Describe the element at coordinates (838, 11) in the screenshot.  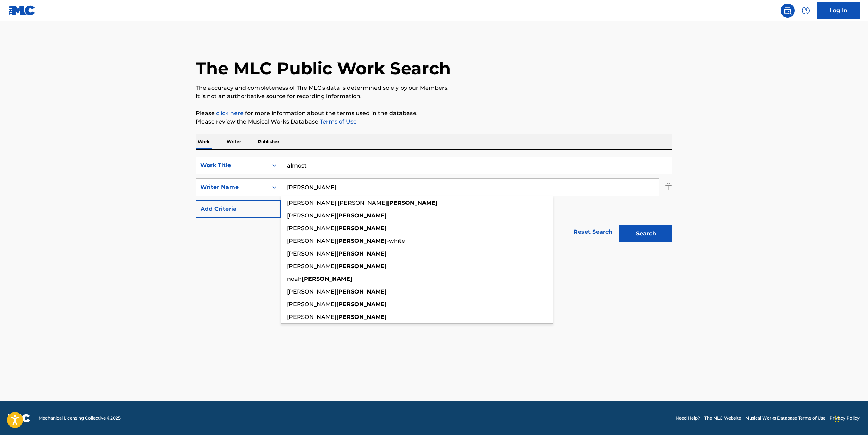
I see `a: Log In` at that location.